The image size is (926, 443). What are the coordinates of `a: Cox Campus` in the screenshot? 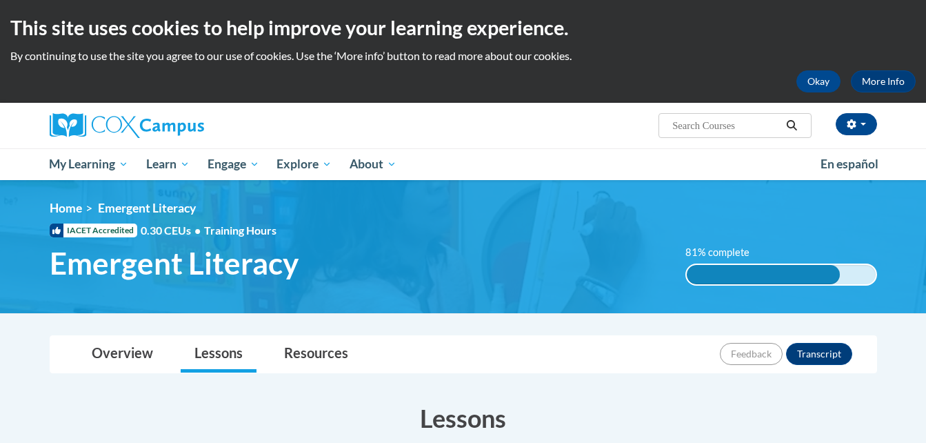 It's located at (181, 126).